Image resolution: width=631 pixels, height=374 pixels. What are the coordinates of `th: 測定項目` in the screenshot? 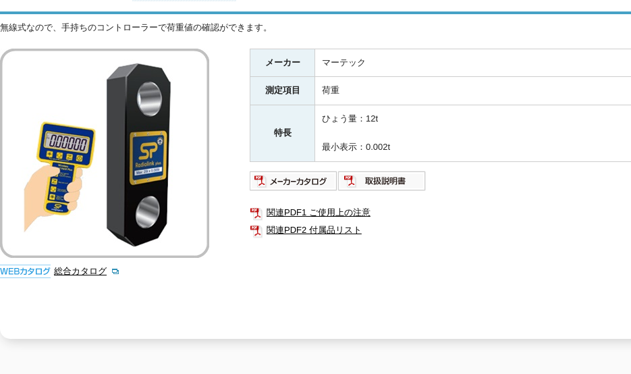 It's located at (283, 91).